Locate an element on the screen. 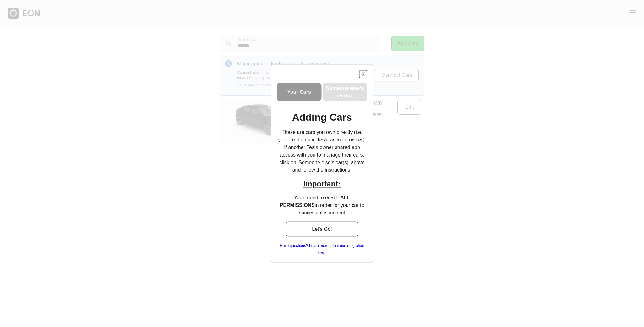  h1: Adding Cars is located at coordinates (322, 117).